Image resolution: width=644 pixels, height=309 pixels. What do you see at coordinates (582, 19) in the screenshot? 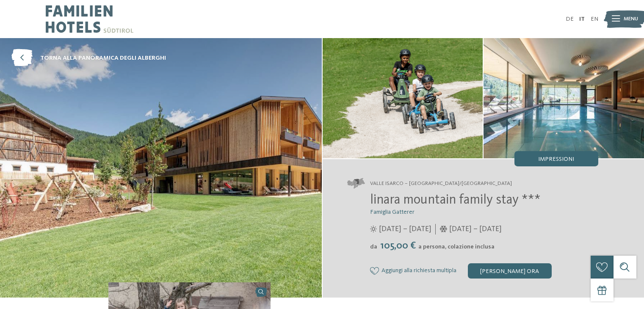
I see `a: IT` at bounding box center [582, 19].